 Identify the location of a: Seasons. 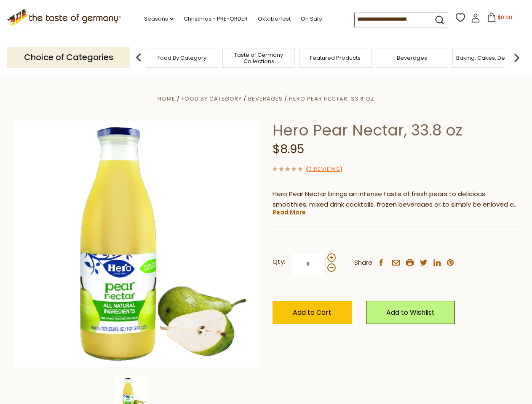
(159, 19).